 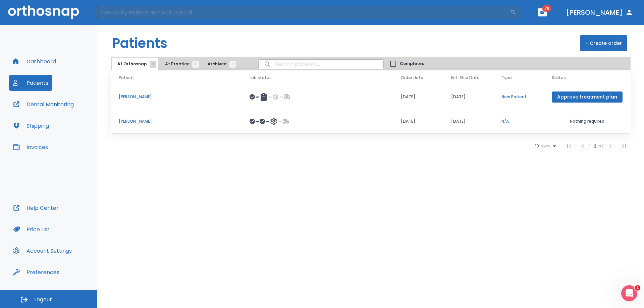 I want to click on button: Dashboard, so click(x=35, y=61).